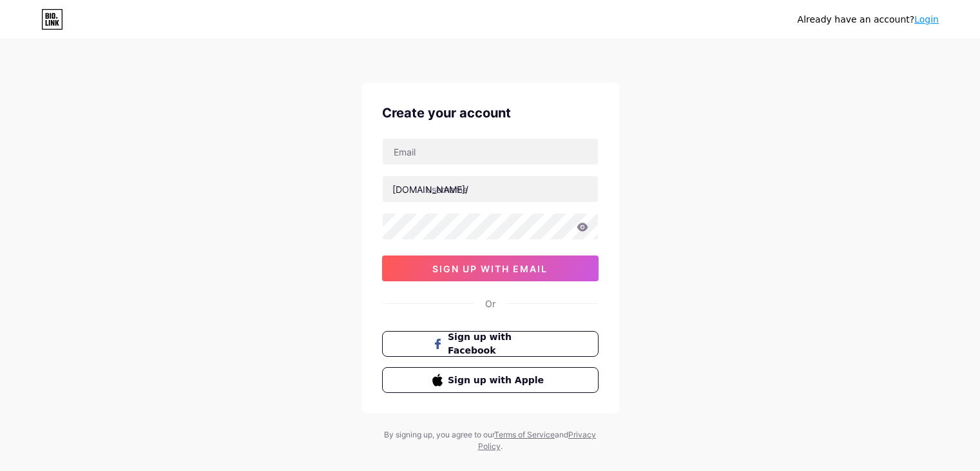 Image resolution: width=980 pixels, height=471 pixels. I want to click on div: Create your account, so click(490, 113).